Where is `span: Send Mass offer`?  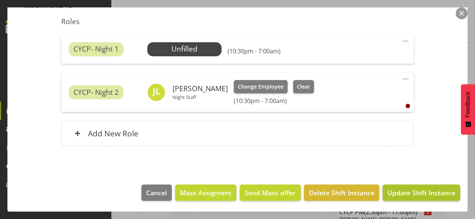
span: Send Mass offer is located at coordinates (270, 193).